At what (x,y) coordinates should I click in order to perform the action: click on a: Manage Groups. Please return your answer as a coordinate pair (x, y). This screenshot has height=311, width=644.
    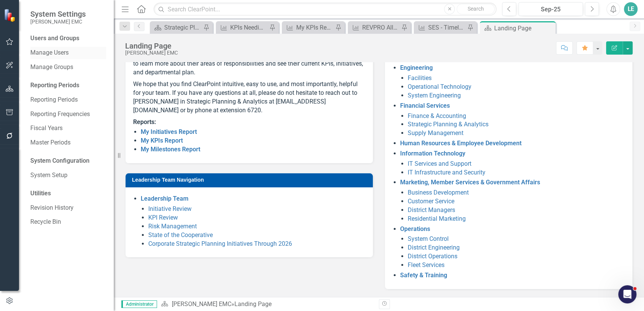
    Looking at the image, I should click on (68, 67).